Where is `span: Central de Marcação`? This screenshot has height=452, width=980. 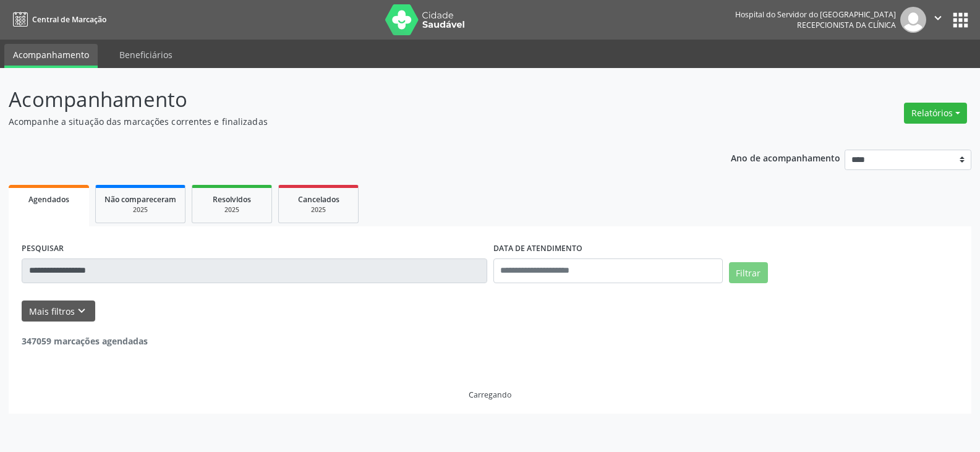
span: Central de Marcação is located at coordinates (69, 19).